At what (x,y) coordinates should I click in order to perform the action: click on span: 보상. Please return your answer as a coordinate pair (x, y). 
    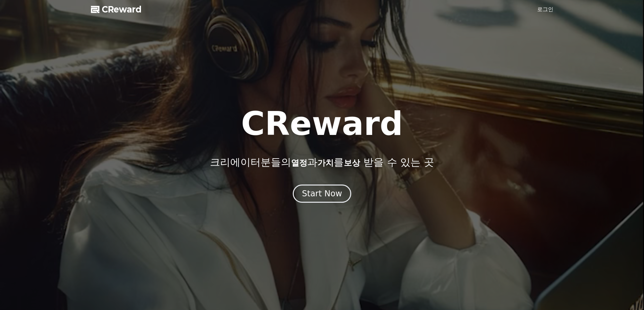
    Looking at the image, I should click on (352, 163).